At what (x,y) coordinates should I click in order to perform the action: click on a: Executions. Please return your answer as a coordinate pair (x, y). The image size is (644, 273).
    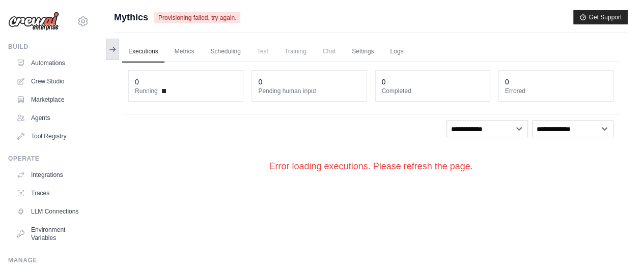
    Looking at the image, I should click on (143, 52).